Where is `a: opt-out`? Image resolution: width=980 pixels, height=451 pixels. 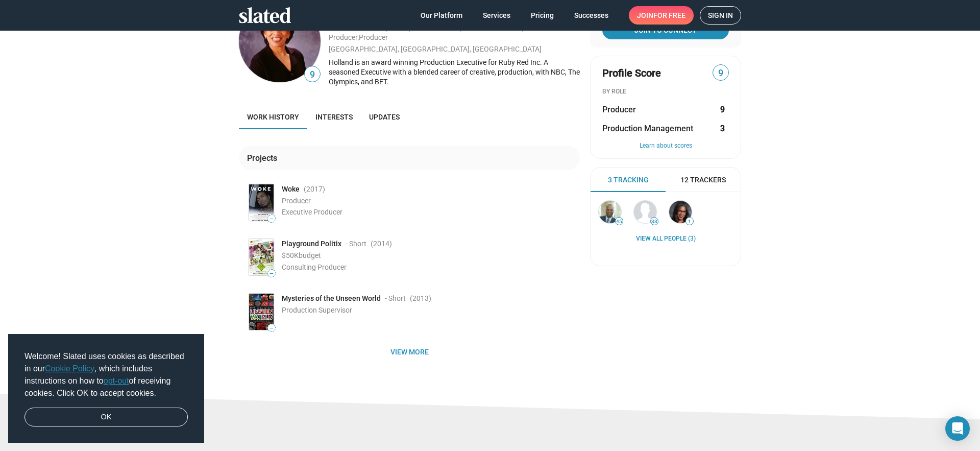 a: opt-out is located at coordinates (117, 380).